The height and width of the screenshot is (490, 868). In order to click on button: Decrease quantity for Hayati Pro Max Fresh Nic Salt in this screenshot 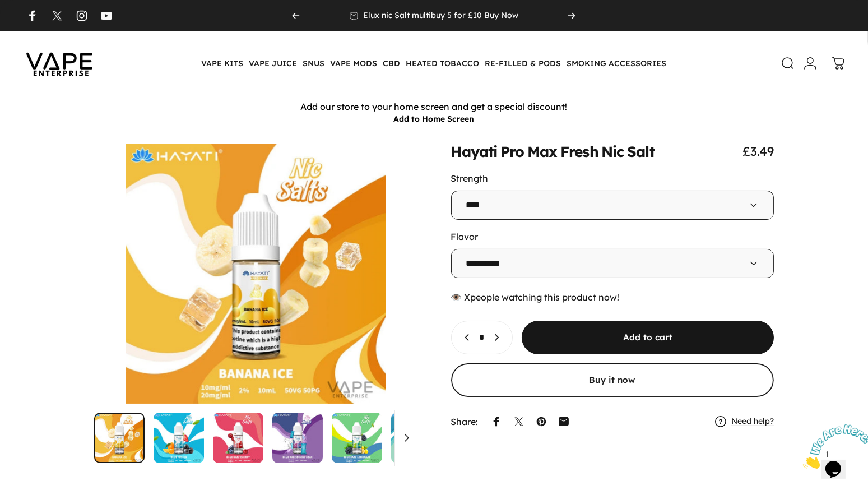, I will do `click(465, 338)`.